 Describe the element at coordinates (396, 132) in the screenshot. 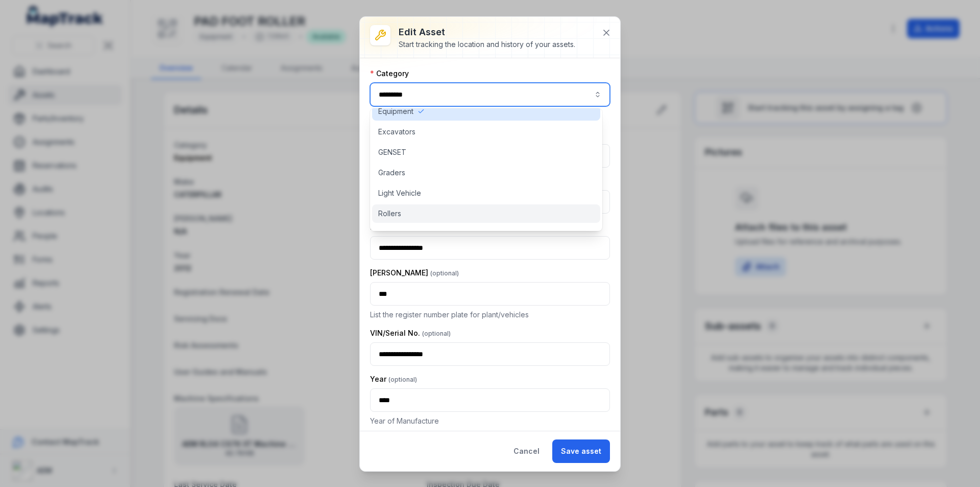

I see `span: Excavators` at that location.